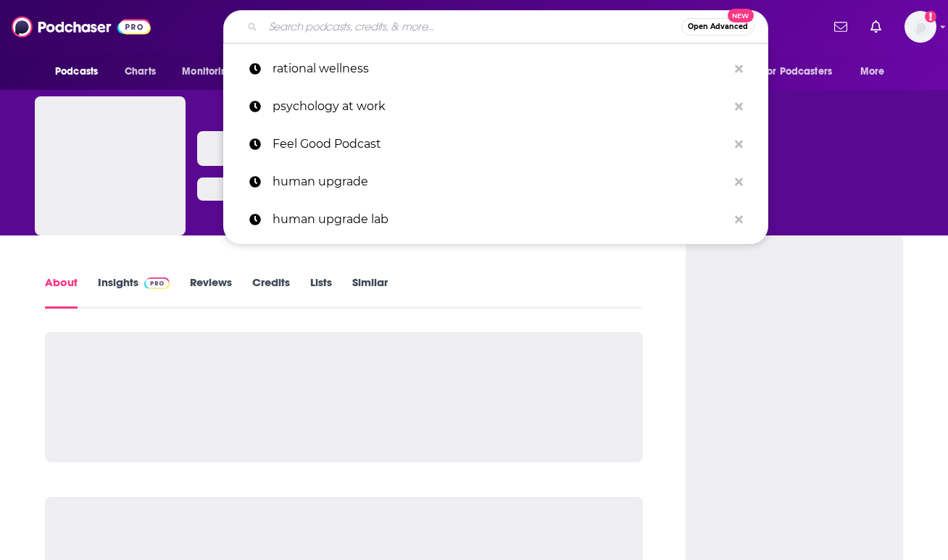 This screenshot has width=948, height=560. What do you see at coordinates (321, 292) in the screenshot?
I see `a: Lists` at bounding box center [321, 292].